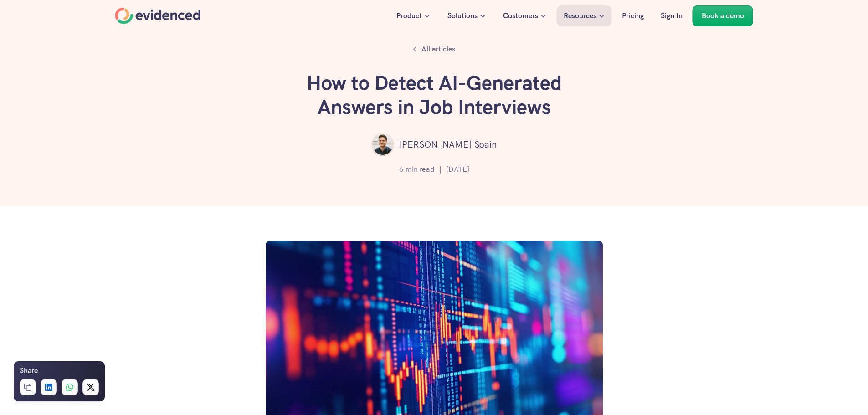 Image resolution: width=868 pixels, height=415 pixels. What do you see at coordinates (723, 16) in the screenshot?
I see `p: Book a demo` at bounding box center [723, 16].